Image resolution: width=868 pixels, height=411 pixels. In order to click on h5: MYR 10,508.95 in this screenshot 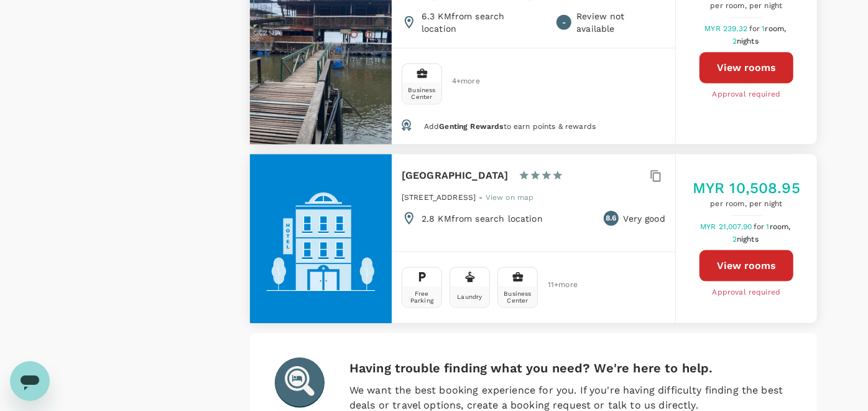, I will do `click(746, 188)`.